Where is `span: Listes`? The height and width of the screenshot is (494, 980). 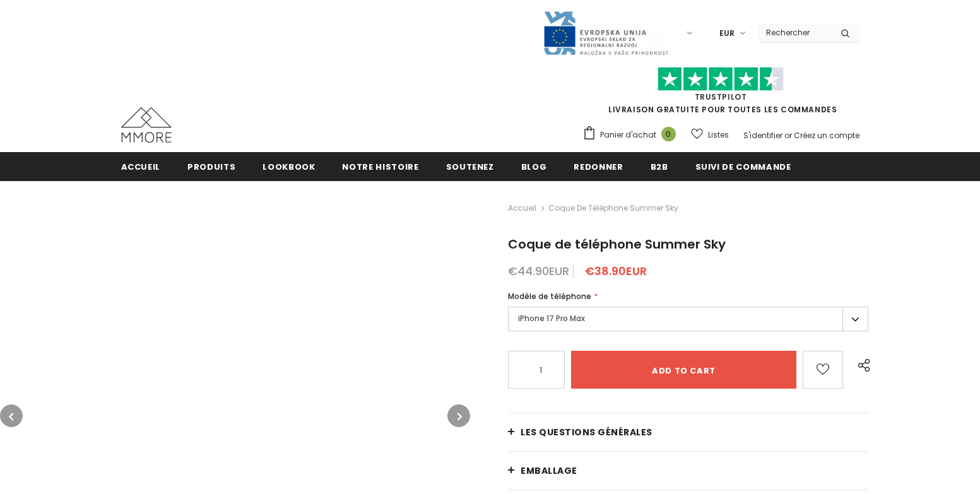 span: Listes is located at coordinates (718, 135).